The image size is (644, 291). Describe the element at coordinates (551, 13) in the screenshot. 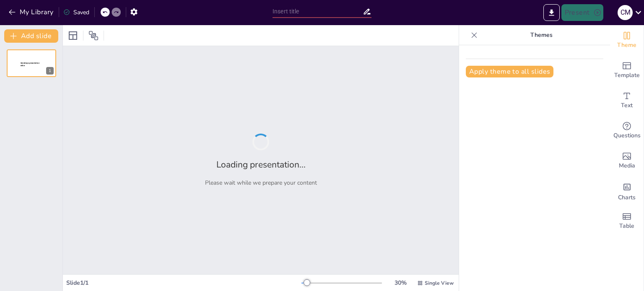

I see `button: Export to PowerPoint` at that location.